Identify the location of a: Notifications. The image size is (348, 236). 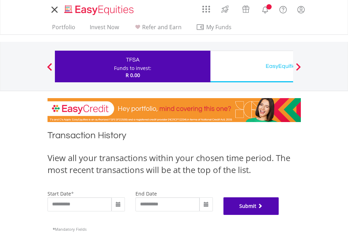
(265, 9).